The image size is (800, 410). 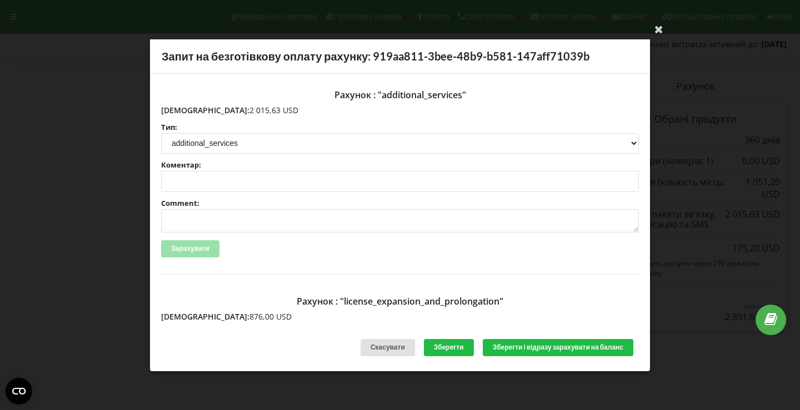 I want to click on button: Зберегти і відразу зарахувати на баланс, so click(x=558, y=348).